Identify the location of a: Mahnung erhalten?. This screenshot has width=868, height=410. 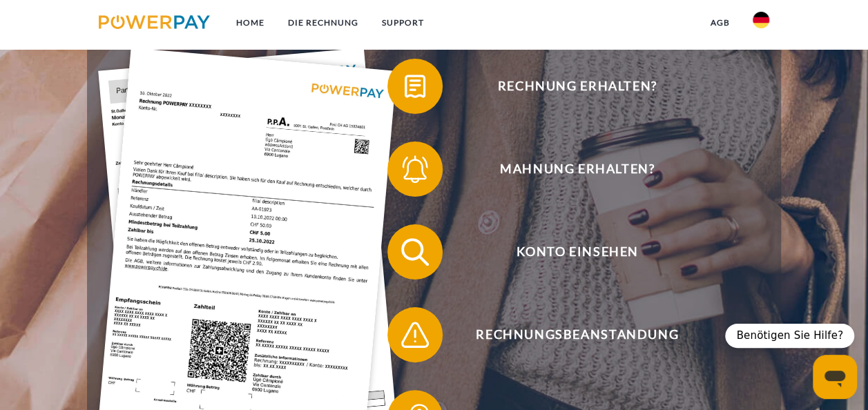
(567, 169).